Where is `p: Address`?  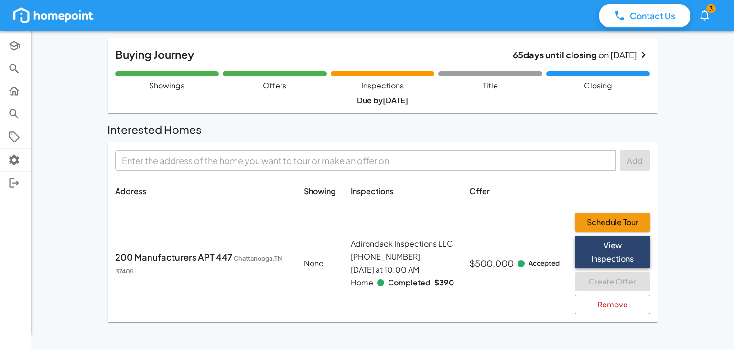 p: Address is located at coordinates (202, 191).